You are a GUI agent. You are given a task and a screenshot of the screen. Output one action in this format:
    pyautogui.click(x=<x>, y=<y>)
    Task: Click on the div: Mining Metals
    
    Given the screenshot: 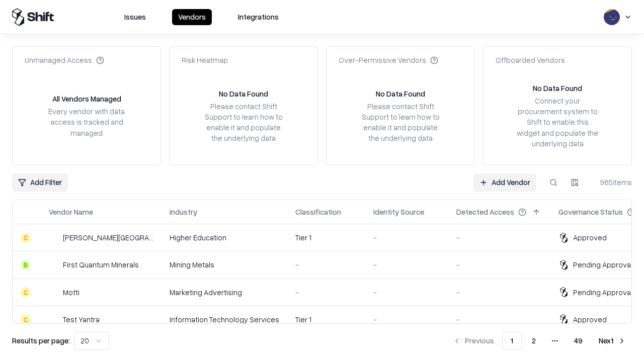 What is the action you would take?
    pyautogui.click(x=224, y=264)
    